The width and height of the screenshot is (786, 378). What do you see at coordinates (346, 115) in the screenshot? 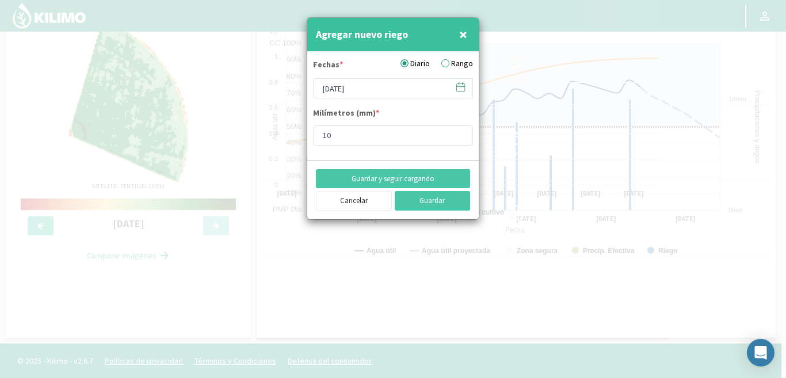
I see `label: Milímetros (mm)` at bounding box center [346, 115].